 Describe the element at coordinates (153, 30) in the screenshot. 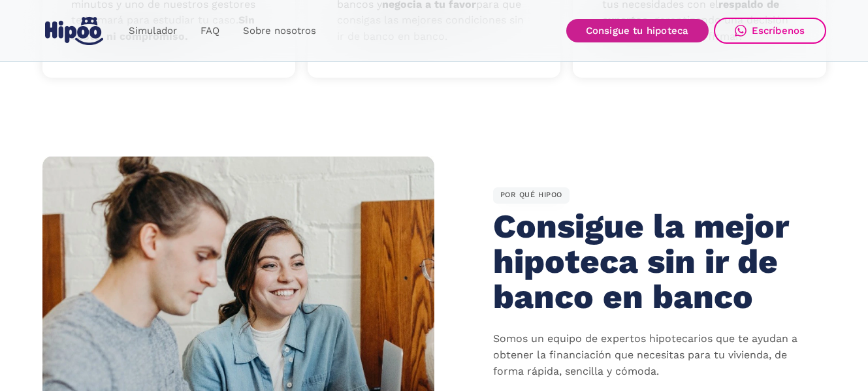

I see `a: Simulador` at that location.